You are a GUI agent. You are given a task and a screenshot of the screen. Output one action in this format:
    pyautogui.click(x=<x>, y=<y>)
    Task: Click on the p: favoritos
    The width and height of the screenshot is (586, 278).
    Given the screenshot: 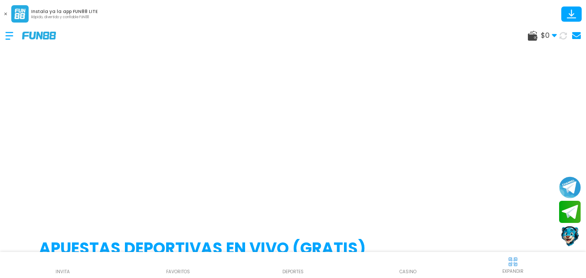 What is the action you would take?
    pyautogui.click(x=178, y=272)
    